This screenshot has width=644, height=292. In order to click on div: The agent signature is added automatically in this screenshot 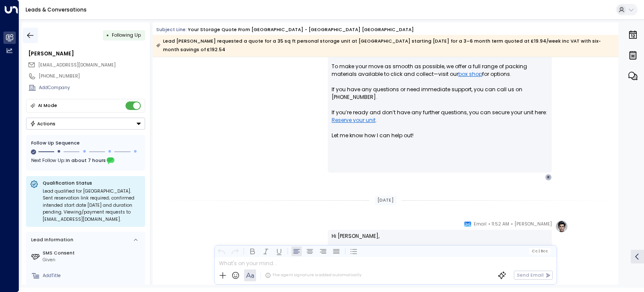, I will do `click(313, 276)`.